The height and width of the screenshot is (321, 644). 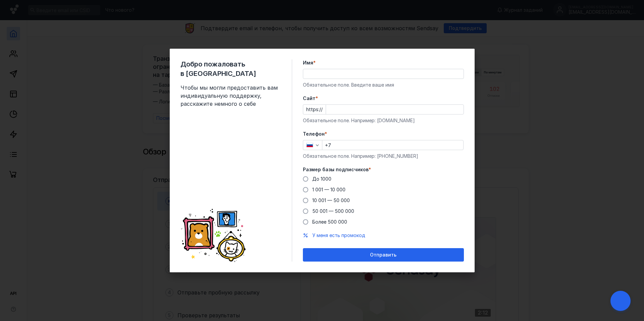 I want to click on span: 10 001 — 50 000, so click(x=331, y=200).